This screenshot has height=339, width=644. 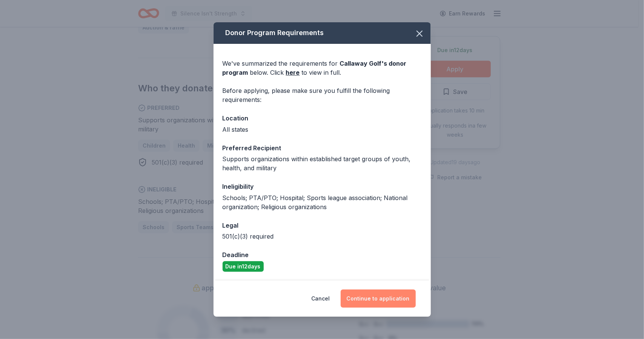 I want to click on a: here, so click(x=293, y=73).